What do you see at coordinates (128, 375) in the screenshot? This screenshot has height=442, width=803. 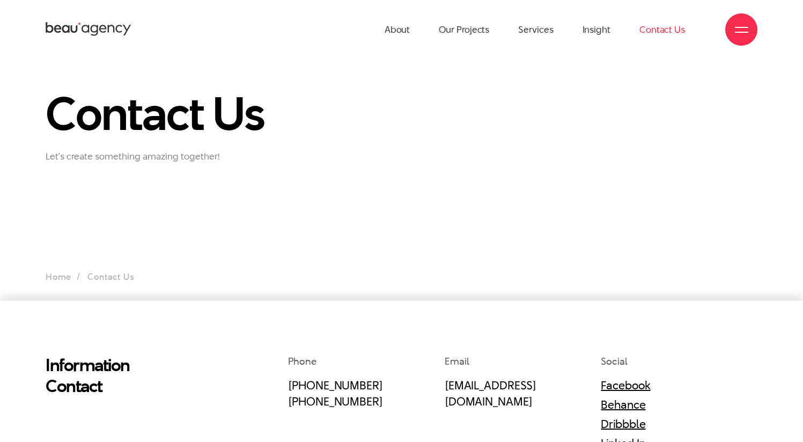 I see `h2: Information Contact` at bounding box center [128, 375].